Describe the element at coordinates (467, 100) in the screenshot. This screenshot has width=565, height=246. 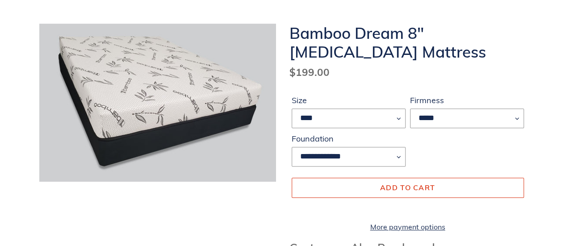
I see `label: Firmness` at that location.